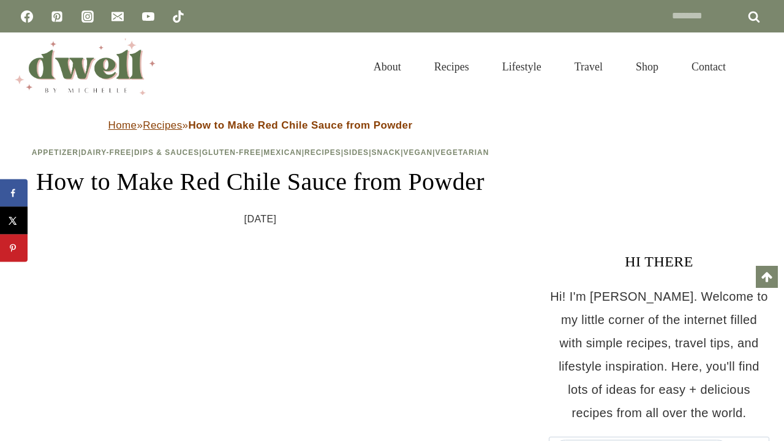  I want to click on strong: How to Make Red Chile Sauce from Powder, so click(300, 125).